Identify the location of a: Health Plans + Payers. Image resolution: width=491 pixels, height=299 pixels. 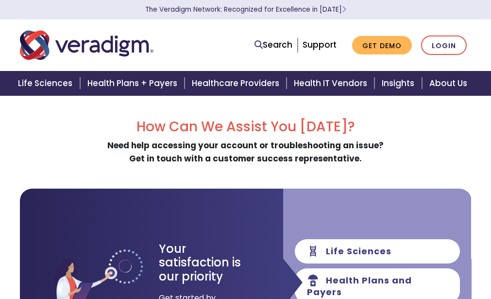
(133, 83).